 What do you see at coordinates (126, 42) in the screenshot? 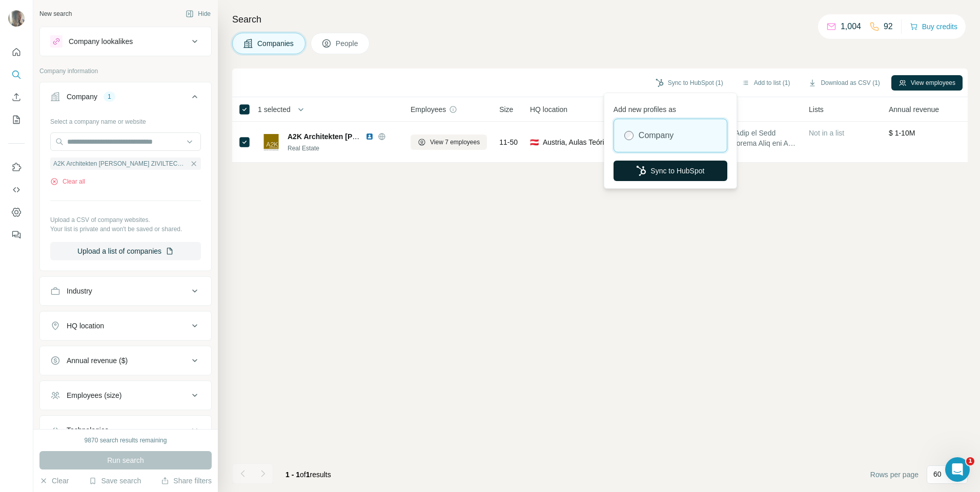
I see `button: Company lookalikes` at bounding box center [126, 42].